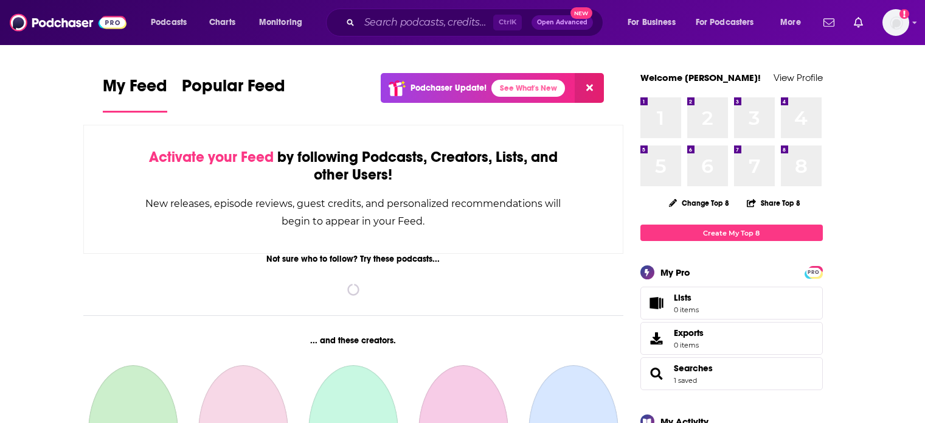 Image resolution: width=925 pixels, height=423 pixels. What do you see at coordinates (233, 89) in the screenshot?
I see `span: Popular Feed` at bounding box center [233, 89].